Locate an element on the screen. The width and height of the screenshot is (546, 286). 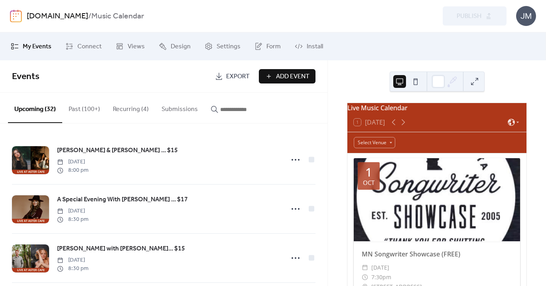
div: JM is located at coordinates (526, 16).